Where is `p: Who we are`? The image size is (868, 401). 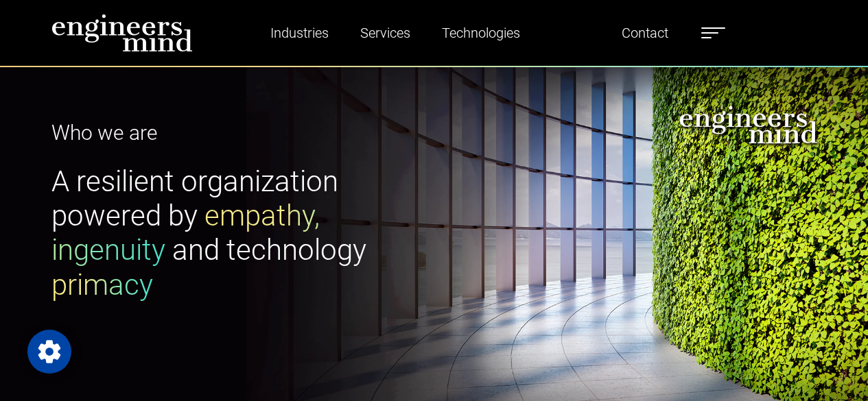 p: Who we are is located at coordinates (239, 133).